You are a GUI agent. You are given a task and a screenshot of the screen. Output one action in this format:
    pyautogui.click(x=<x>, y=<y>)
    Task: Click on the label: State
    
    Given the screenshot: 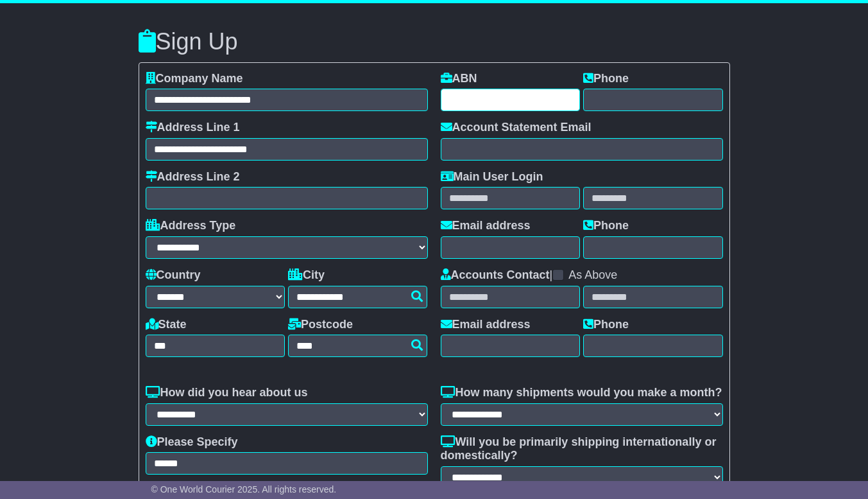 What is the action you would take?
    pyautogui.click(x=166, y=325)
    